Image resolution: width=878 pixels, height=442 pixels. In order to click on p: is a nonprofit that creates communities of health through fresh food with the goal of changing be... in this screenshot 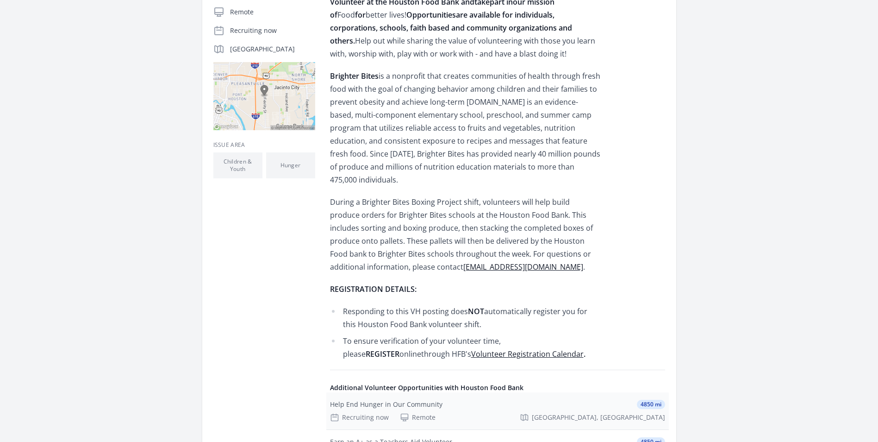, I will do `click(465, 128)`.